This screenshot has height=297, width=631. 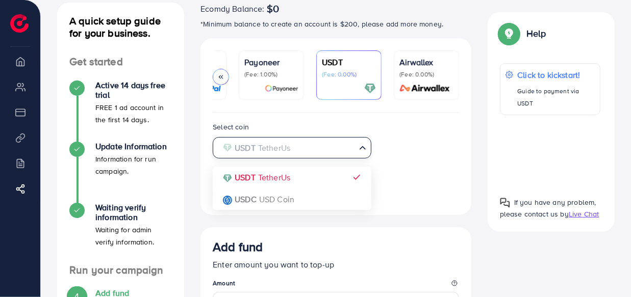 I want to click on strong: USDT, so click(x=245, y=177).